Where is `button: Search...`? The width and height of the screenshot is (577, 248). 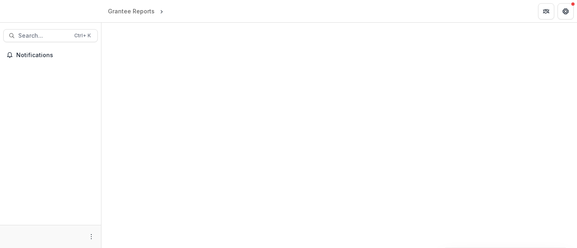 button: Search... is located at coordinates (50, 36).